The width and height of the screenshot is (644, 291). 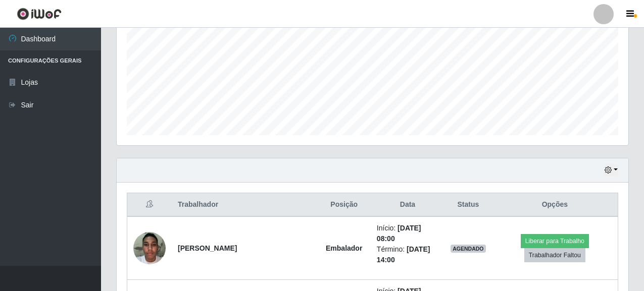 What do you see at coordinates (245, 205) in the screenshot?
I see `th: Trabalhador` at bounding box center [245, 205].